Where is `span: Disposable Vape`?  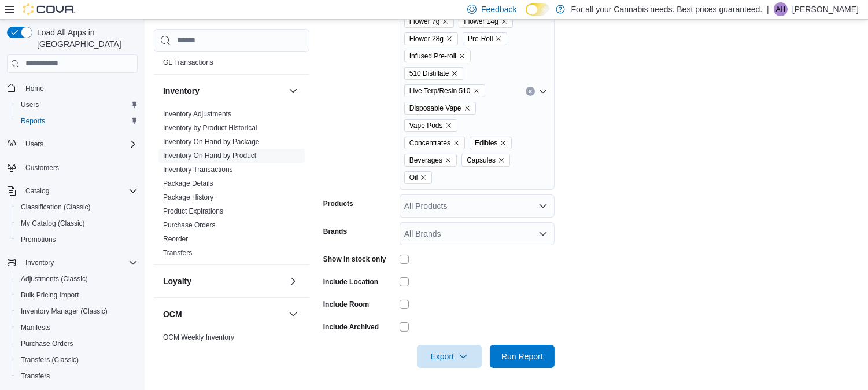
span: Disposable Vape is located at coordinates (436, 108).